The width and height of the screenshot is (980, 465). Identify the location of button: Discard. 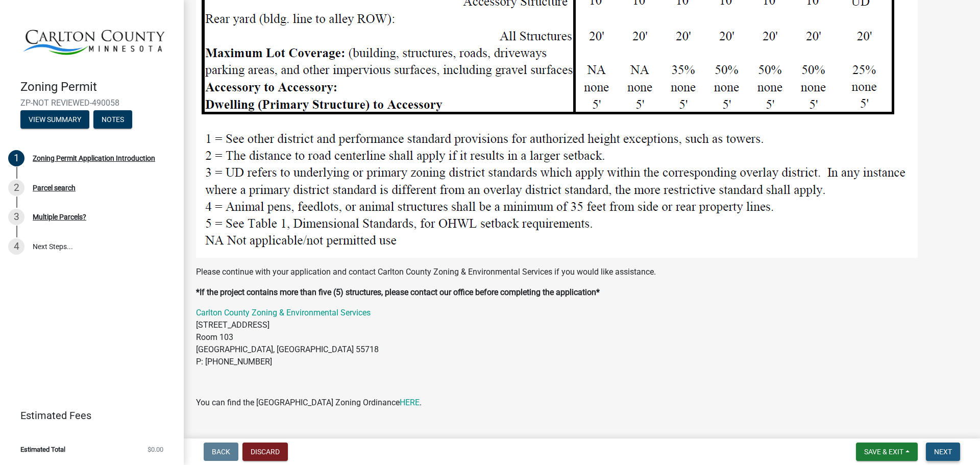
(265, 452).